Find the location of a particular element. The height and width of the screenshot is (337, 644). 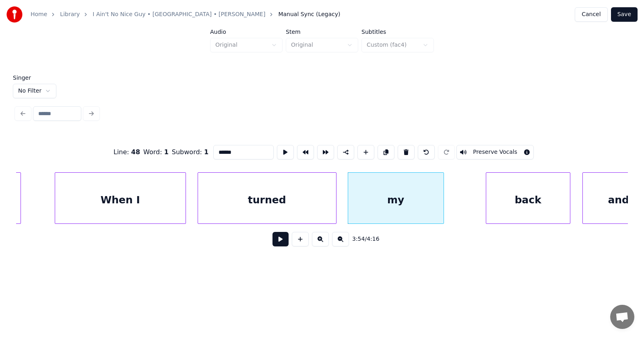

span: 4:16 is located at coordinates (373, 239).